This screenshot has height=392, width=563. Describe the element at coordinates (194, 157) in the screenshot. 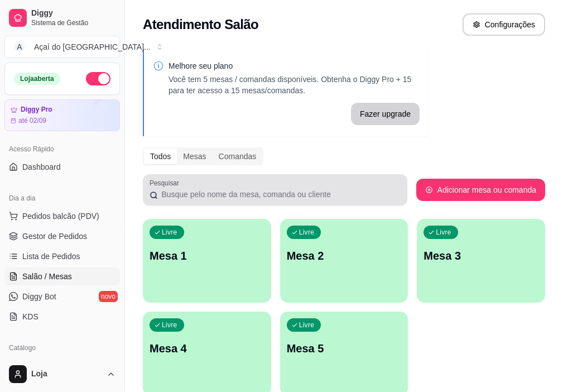

I see `div: Mesas` at that location.